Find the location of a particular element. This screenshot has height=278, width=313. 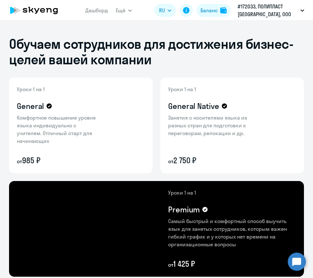

button: Балансbalance is located at coordinates (213, 10).